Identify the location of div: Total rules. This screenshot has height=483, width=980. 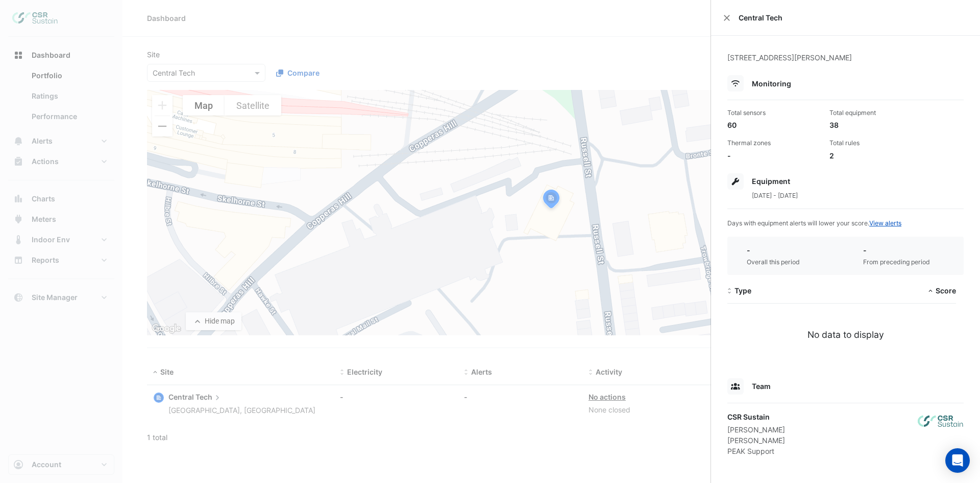
(876, 143).